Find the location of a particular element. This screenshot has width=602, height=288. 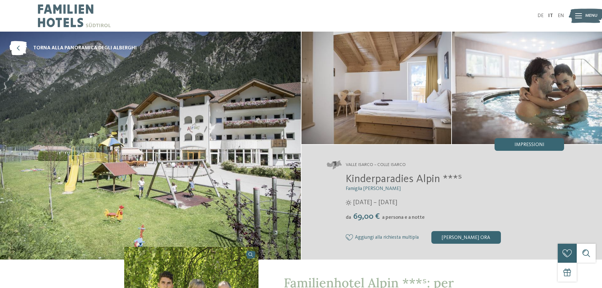

span: Aggiungi alla richiesta multipla is located at coordinates (387, 238).